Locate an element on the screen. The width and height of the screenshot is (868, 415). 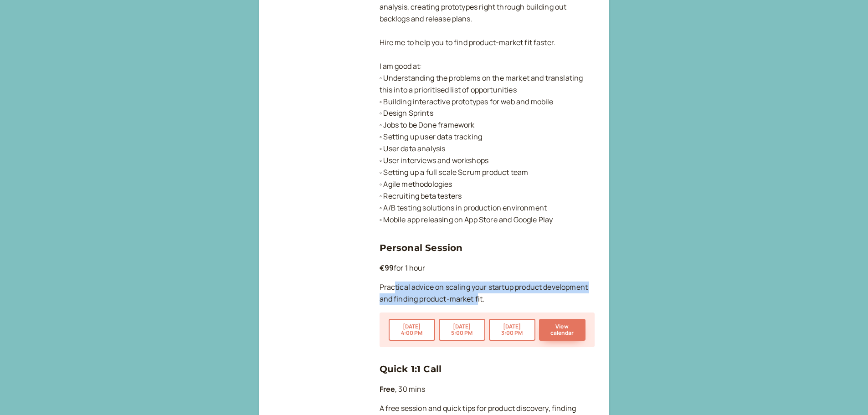
b: Free is located at coordinates (387, 389).